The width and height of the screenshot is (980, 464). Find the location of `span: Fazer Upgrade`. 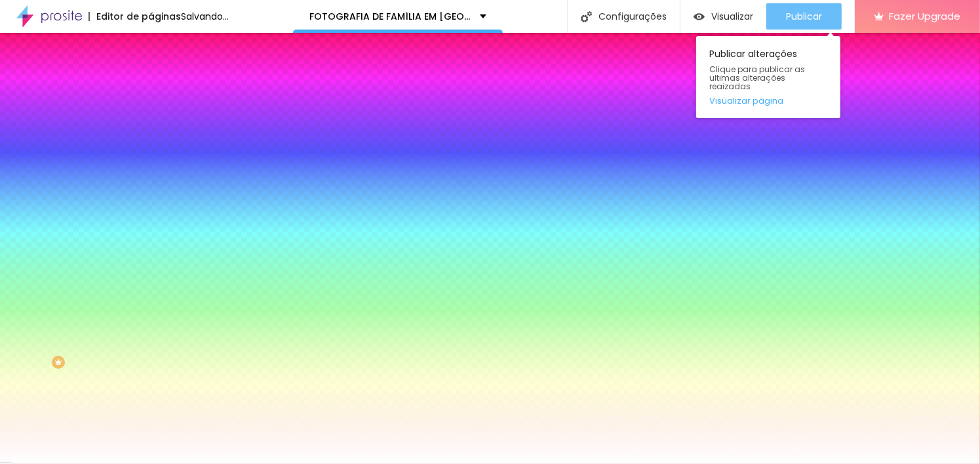

span: Fazer Upgrade is located at coordinates (925, 15).